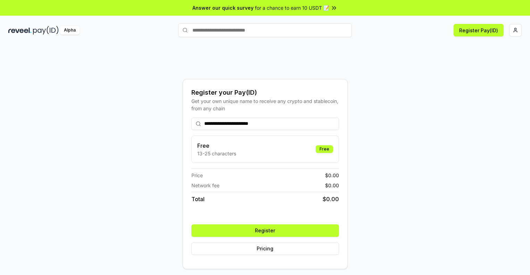 Image resolution: width=530 pixels, height=275 pixels. I want to click on div: Alpha, so click(70, 30).